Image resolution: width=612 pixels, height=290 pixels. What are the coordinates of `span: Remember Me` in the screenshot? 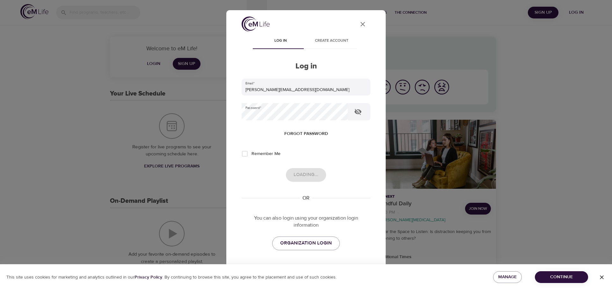 It's located at (266, 154).